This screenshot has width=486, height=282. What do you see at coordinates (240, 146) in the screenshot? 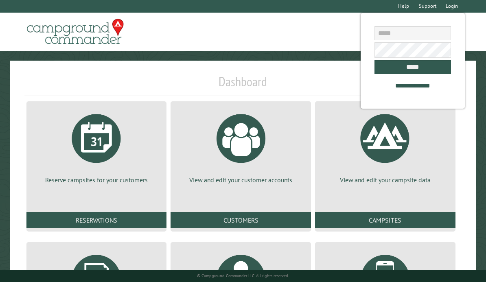
I see `a: View and edit your customer accounts` at bounding box center [240, 146].